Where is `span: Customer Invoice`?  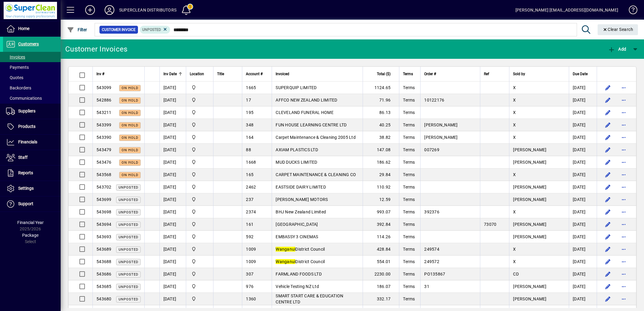
span: Customer Invoice is located at coordinates (118, 29).